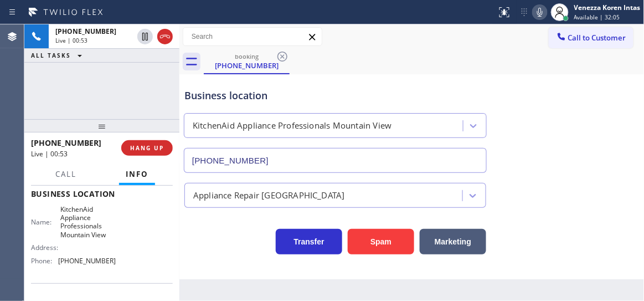 This screenshot has width=644, height=301. Describe the element at coordinates (246, 61) in the screenshot. I see `div: (408) 605-2101` at that location.